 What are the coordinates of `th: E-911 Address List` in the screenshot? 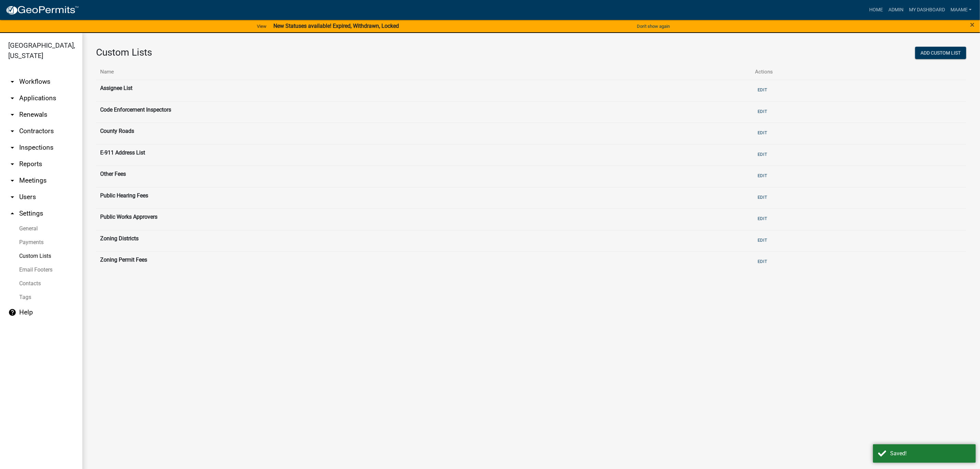 It's located at (423, 155).